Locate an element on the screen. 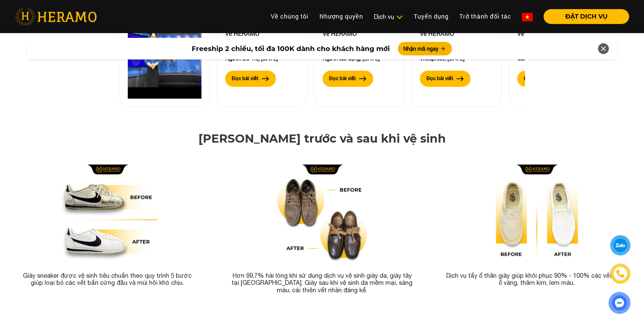  img: Heramo ve sinh cham soc giay tay giay da cao cap is located at coordinates (322, 214).